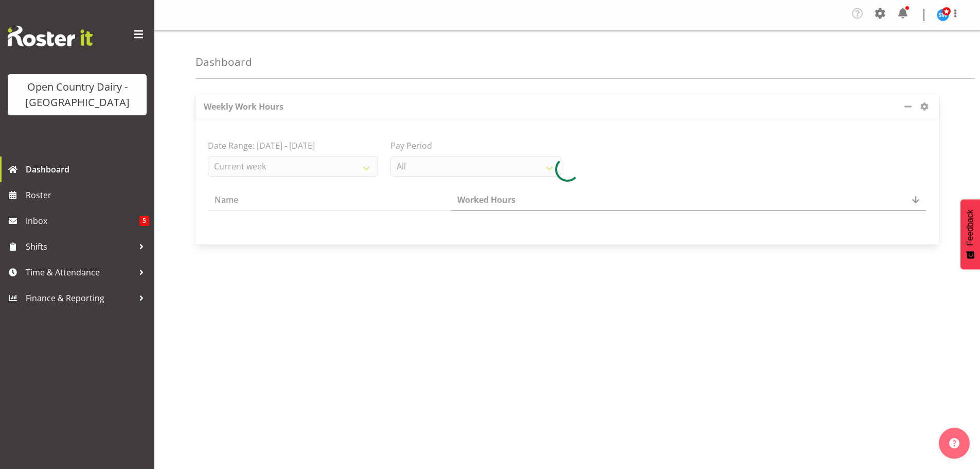 This screenshot has width=980, height=469. What do you see at coordinates (144, 221) in the screenshot?
I see `span: 5` at bounding box center [144, 221].